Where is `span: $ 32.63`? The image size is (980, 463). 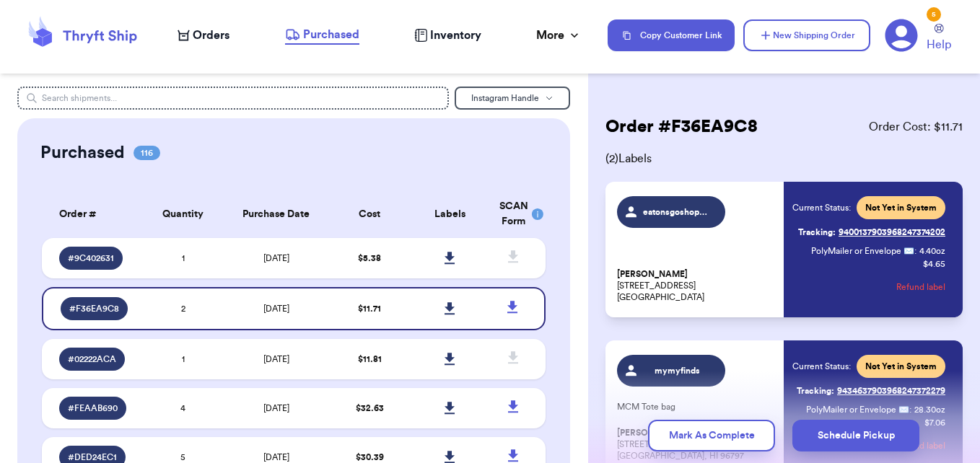
span: $ 32.63 is located at coordinates (370, 408).